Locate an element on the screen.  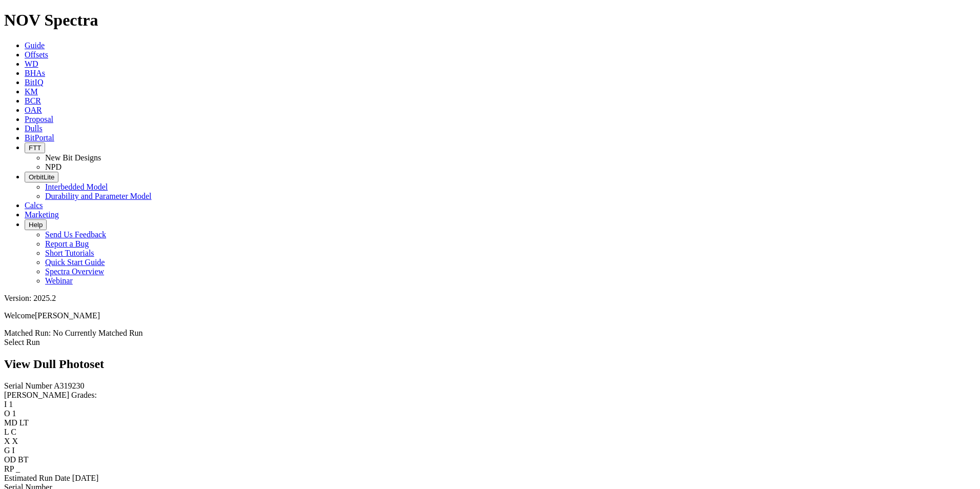
a: Send Us Feedback is located at coordinates (75, 234).